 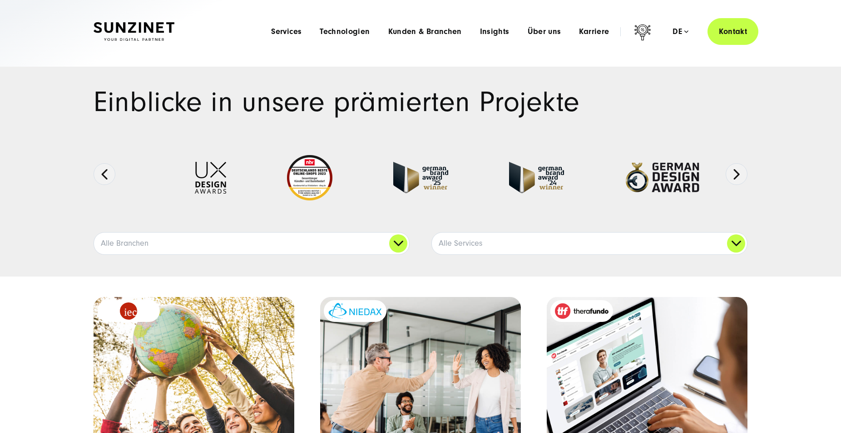 I want to click on img: UX-Design-Awards - fullservice digital agentur SUNZINET, so click(x=210, y=178).